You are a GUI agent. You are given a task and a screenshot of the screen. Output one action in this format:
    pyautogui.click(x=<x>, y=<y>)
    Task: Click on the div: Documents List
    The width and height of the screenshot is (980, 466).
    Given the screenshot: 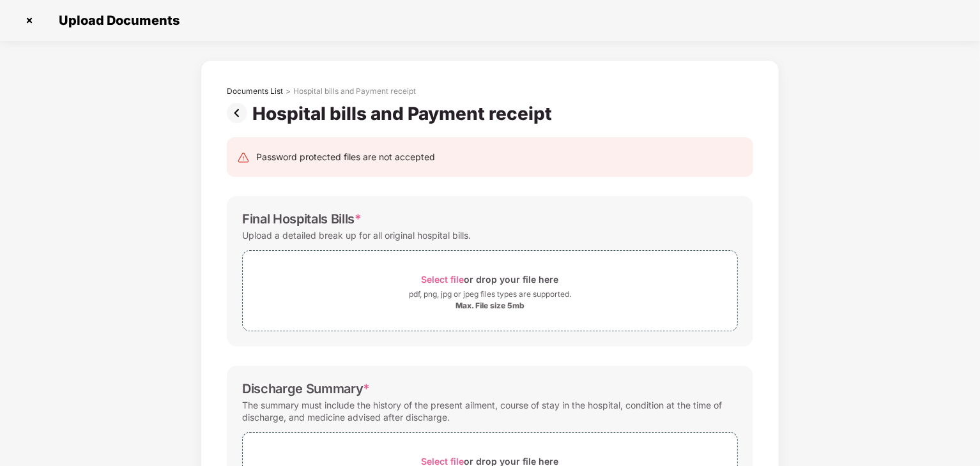 What is the action you would take?
    pyautogui.click(x=255, y=91)
    